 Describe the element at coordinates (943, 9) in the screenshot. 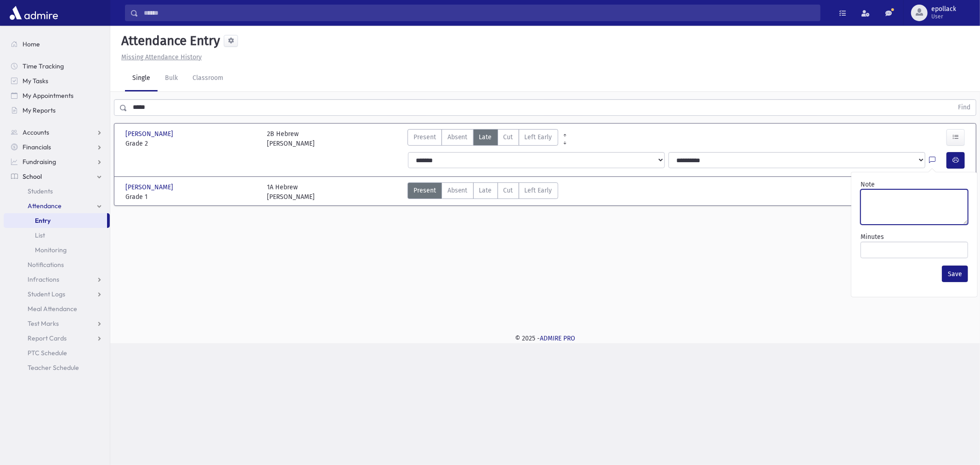

I see `span: epollack` at that location.